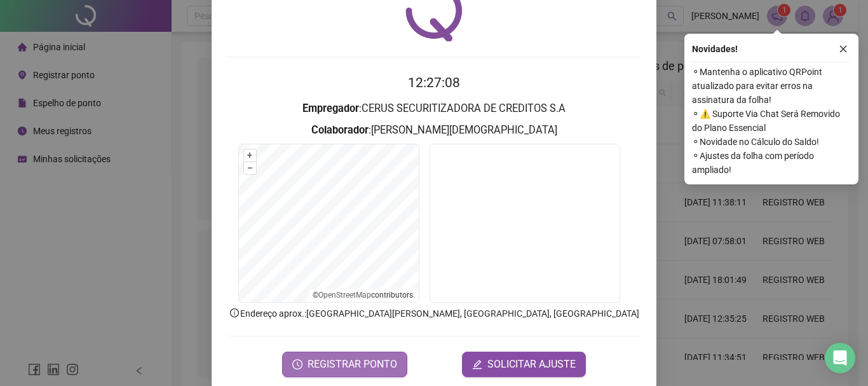  I want to click on span: clock-circle, so click(298, 364).